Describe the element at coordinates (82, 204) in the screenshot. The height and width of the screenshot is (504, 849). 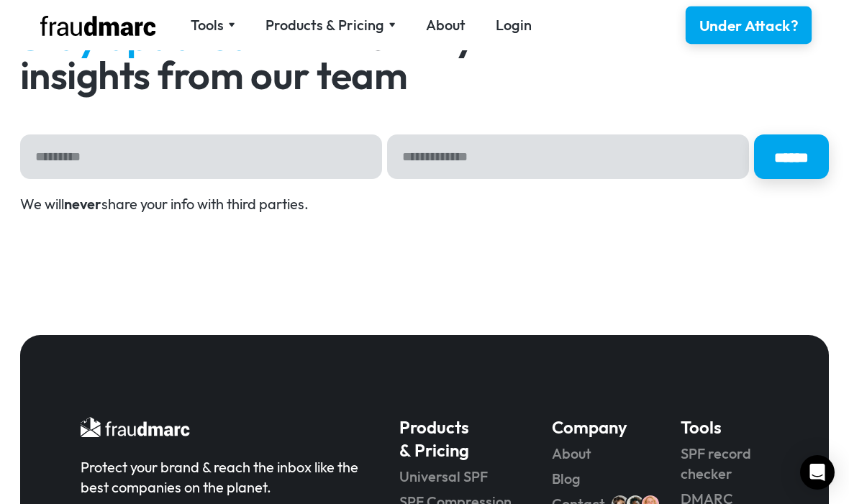
I see `strong: never` at that location.